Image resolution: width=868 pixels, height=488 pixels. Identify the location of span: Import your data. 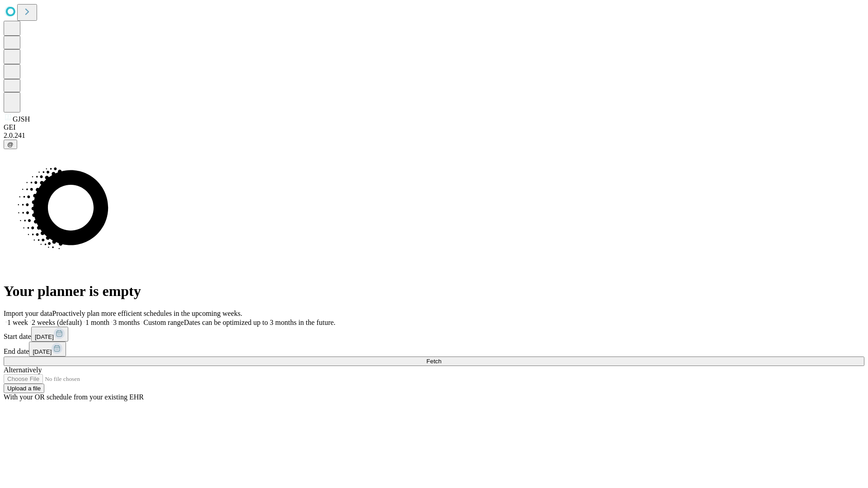
(28, 313).